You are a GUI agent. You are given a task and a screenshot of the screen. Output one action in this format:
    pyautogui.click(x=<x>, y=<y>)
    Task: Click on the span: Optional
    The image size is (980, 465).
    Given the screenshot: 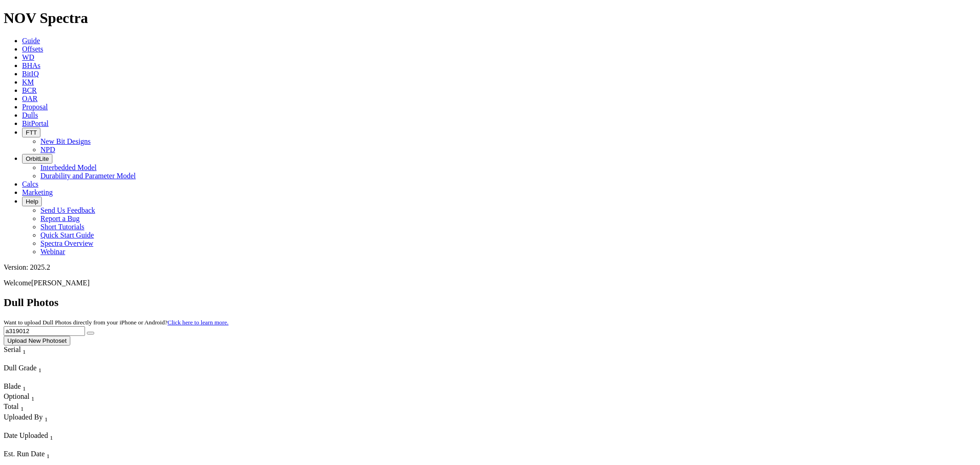 What is the action you would take?
    pyautogui.click(x=17, y=396)
    